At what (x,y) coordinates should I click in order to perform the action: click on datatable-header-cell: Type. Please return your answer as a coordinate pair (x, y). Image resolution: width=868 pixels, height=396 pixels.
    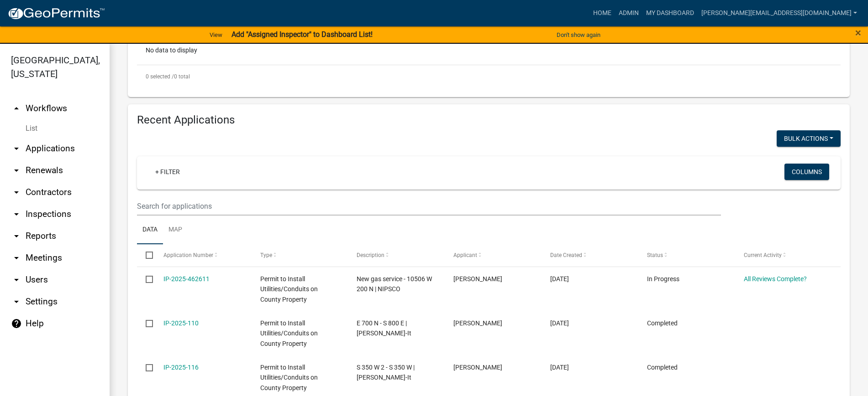
    Looking at the image, I should click on (300, 255).